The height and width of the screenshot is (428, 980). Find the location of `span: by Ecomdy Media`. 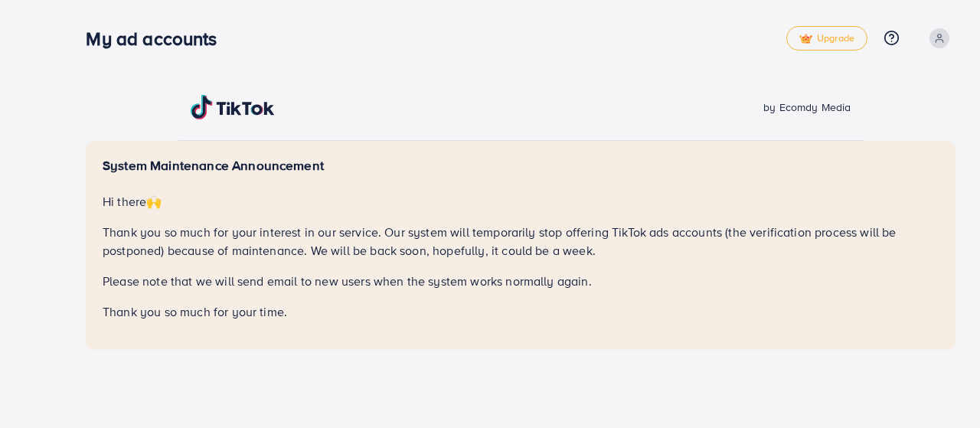

span: by Ecomdy Media is located at coordinates (807, 107).